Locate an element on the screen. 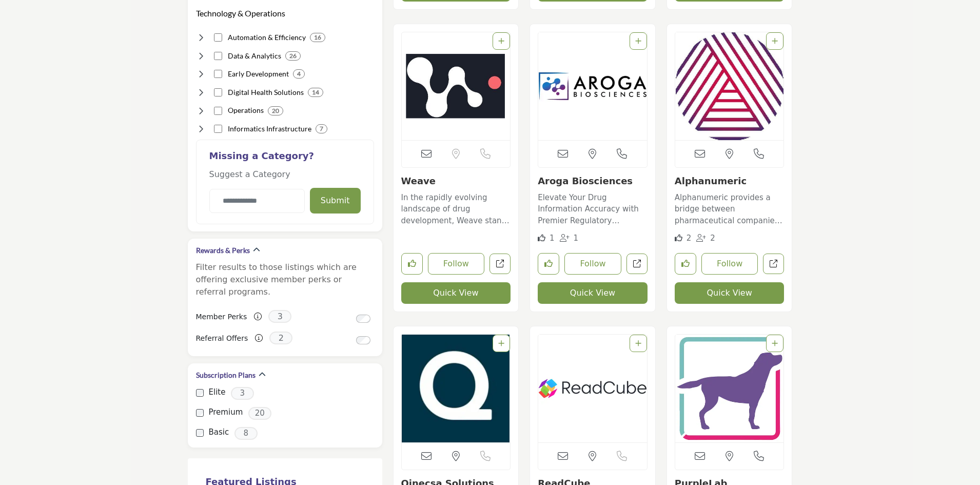  input: select Premium checkbox is located at coordinates (199, 413).